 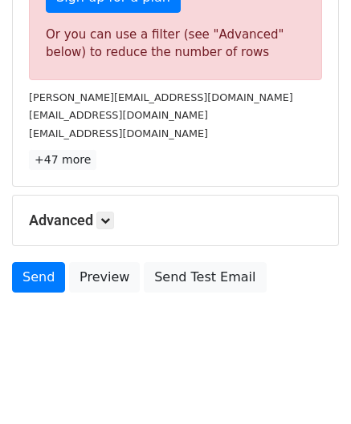 What do you see at coordinates (175, 221) in the screenshot?
I see `h5: Advanced` at bounding box center [175, 221].